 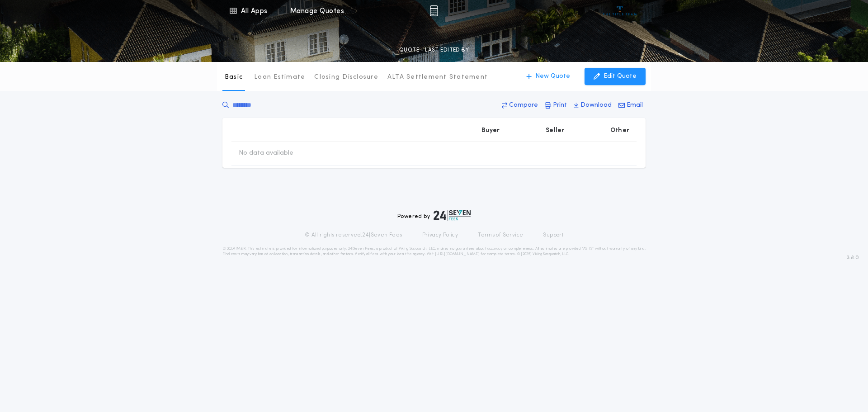 I want to click on p: Loan Estimate, so click(x=279, y=77).